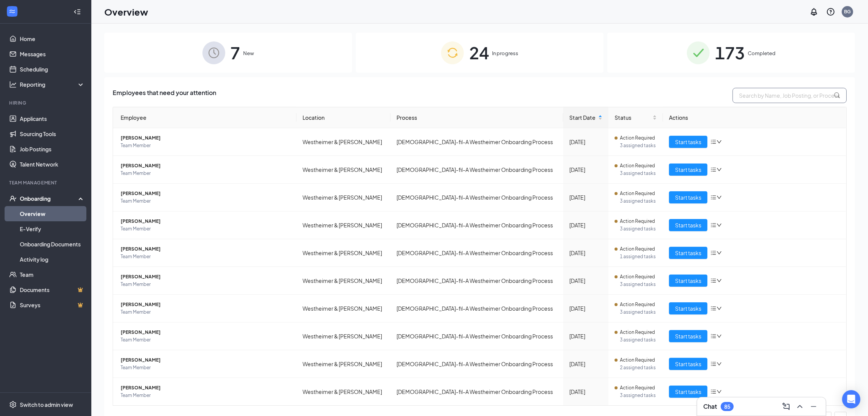  Describe the element at coordinates (632, 117) in the screenshot. I see `span: Status` at that location.